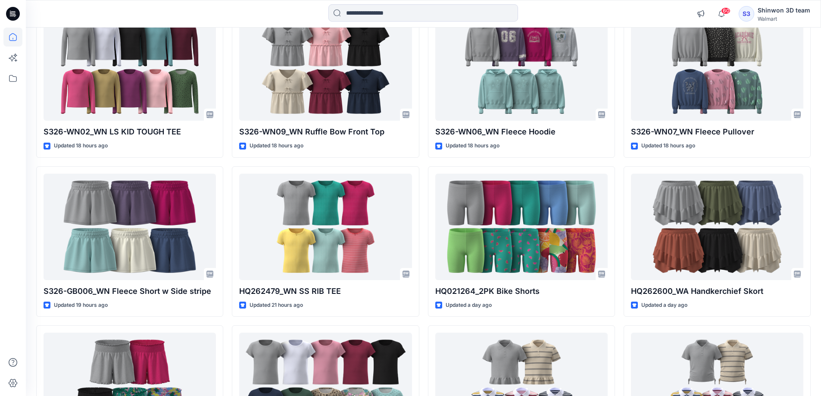 The width and height of the screenshot is (821, 396). What do you see at coordinates (325, 132) in the screenshot?
I see `p: S326-WN09_WN Ruffle Bow Front Top` at bounding box center [325, 132].